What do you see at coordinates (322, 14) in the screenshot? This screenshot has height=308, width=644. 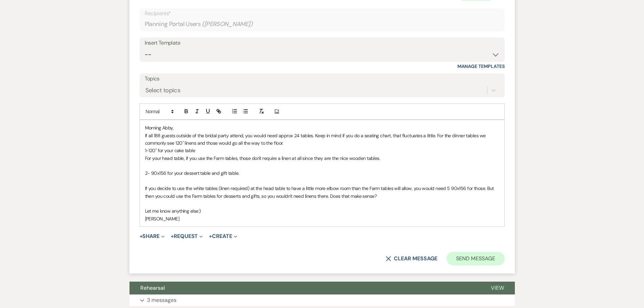 I see `p: Recipients*` at bounding box center [322, 14].